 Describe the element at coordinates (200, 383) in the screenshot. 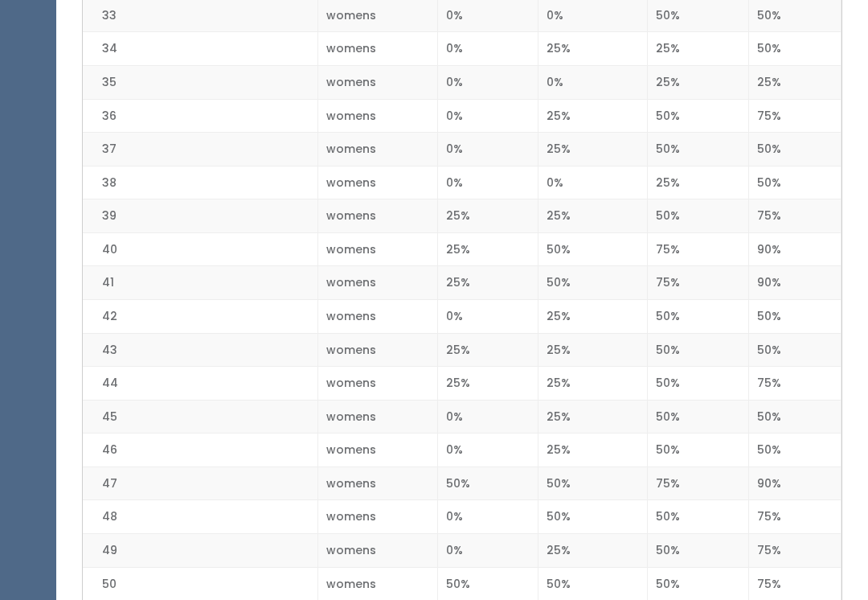

I see `td: 44` at that location.